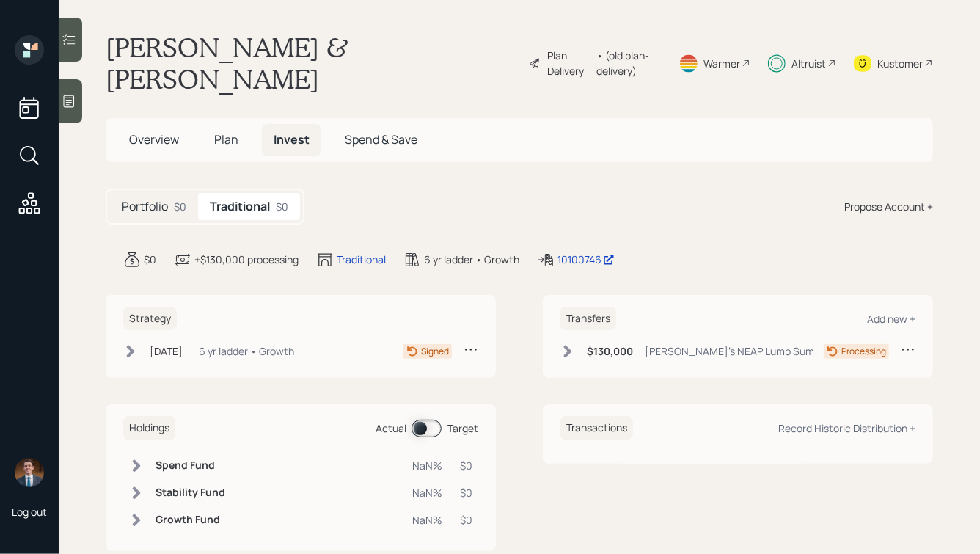 The image size is (980, 554). I want to click on div: Altruist, so click(808, 63).